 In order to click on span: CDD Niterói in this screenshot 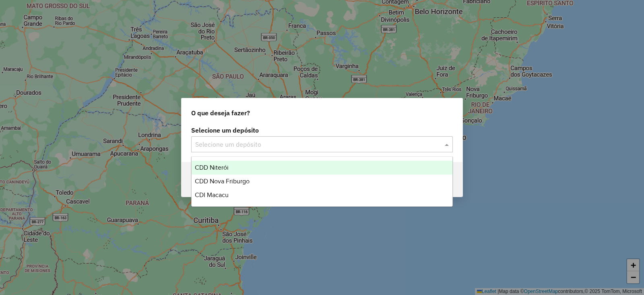, I will do `click(212, 167)`.